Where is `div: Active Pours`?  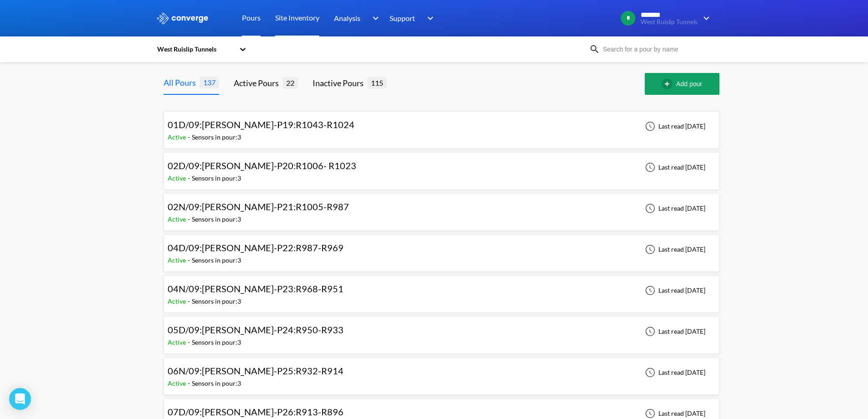 div: Active Pours is located at coordinates (258, 83).